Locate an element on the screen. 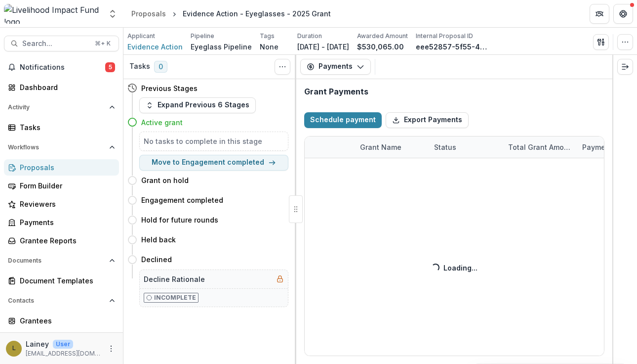  img: Livelihood Impact Fund logo is located at coordinates (53, 13).